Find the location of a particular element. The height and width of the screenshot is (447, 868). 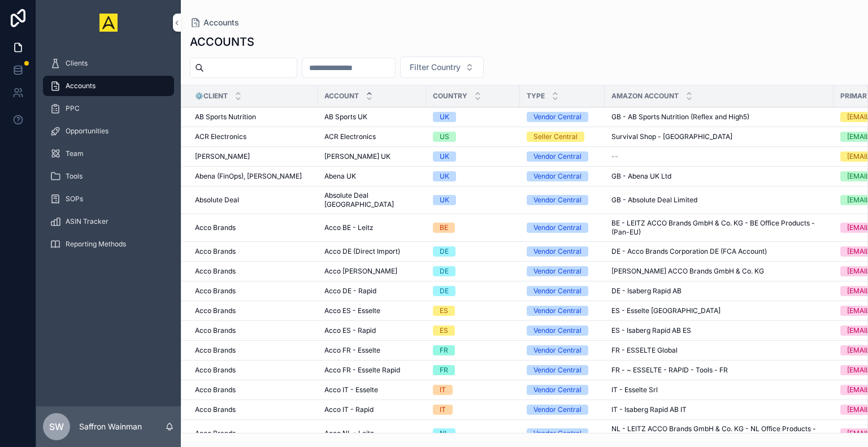

span: Accounts is located at coordinates (221, 23).